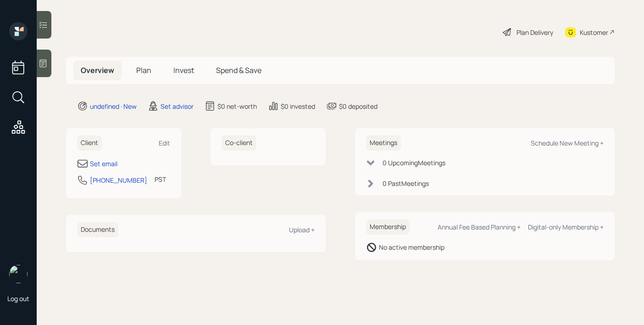 The height and width of the screenshot is (325, 644). What do you see at coordinates (388, 227) in the screenshot?
I see `h6: Membership` at bounding box center [388, 227].